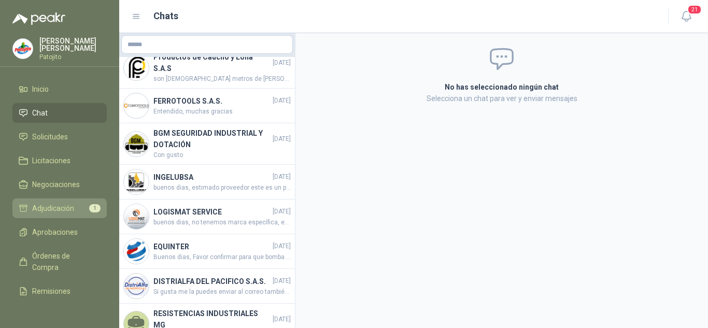 The height and width of the screenshot is (328, 708). I want to click on span: Si gusta me la puedes enviar al correo también o a mi whatsapp, so click(222, 292).